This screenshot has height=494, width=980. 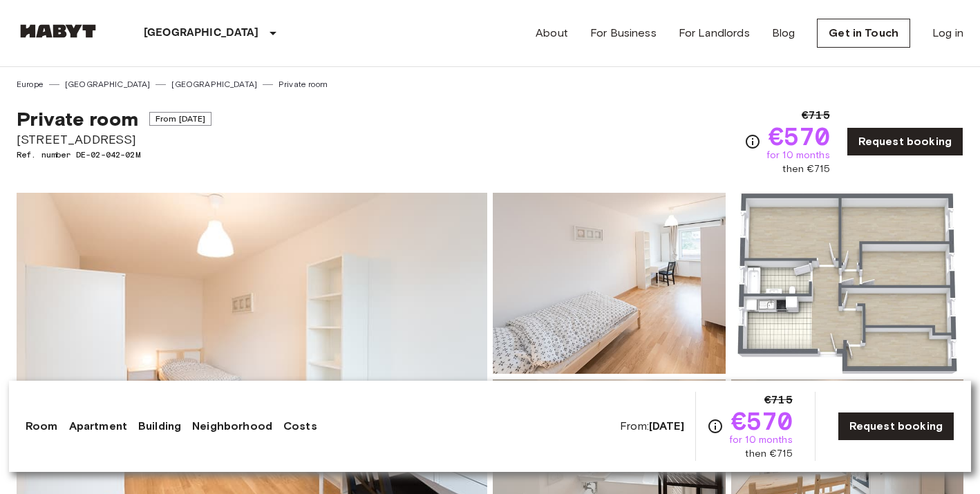 I want to click on a: About, so click(x=552, y=33).